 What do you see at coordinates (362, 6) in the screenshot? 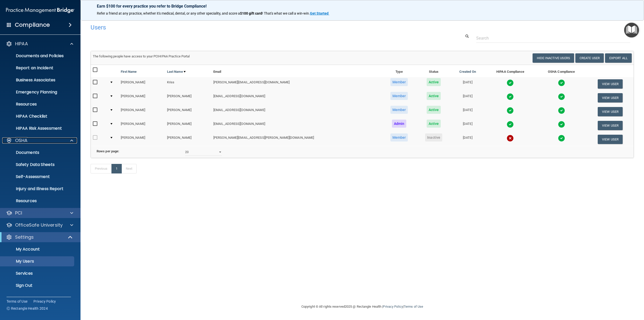
I see `p: Earn $100 for every practice you refer to Bridge Compliance!` at bounding box center [362, 6].